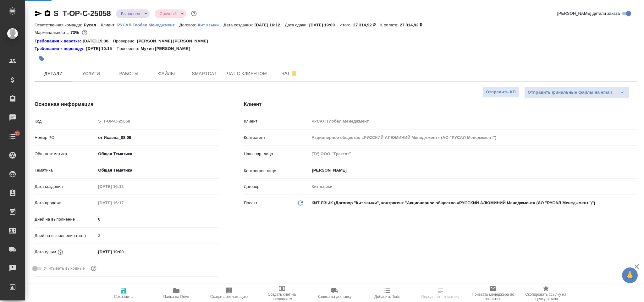 This screenshot has width=644, height=302. What do you see at coordinates (570, 92) in the screenshot?
I see `span: Отправить финальные файлы на email` at bounding box center [570, 92].